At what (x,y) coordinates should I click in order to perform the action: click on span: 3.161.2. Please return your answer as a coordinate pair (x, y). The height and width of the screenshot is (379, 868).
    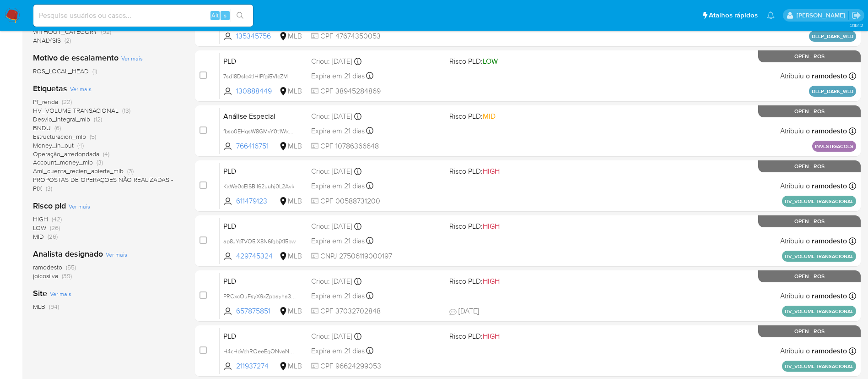
    Looking at the image, I should click on (856, 25).